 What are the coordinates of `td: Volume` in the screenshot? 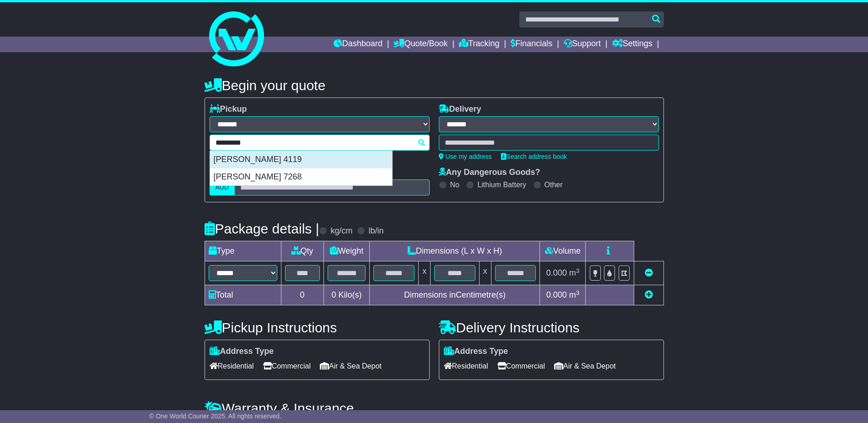 It's located at (563, 251).